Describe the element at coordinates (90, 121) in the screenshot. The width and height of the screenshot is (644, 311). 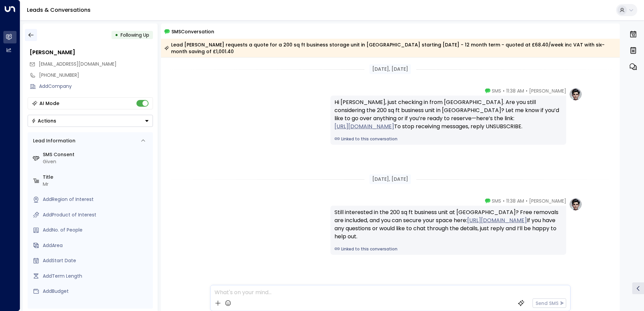
I see `button: Actions` at that location.